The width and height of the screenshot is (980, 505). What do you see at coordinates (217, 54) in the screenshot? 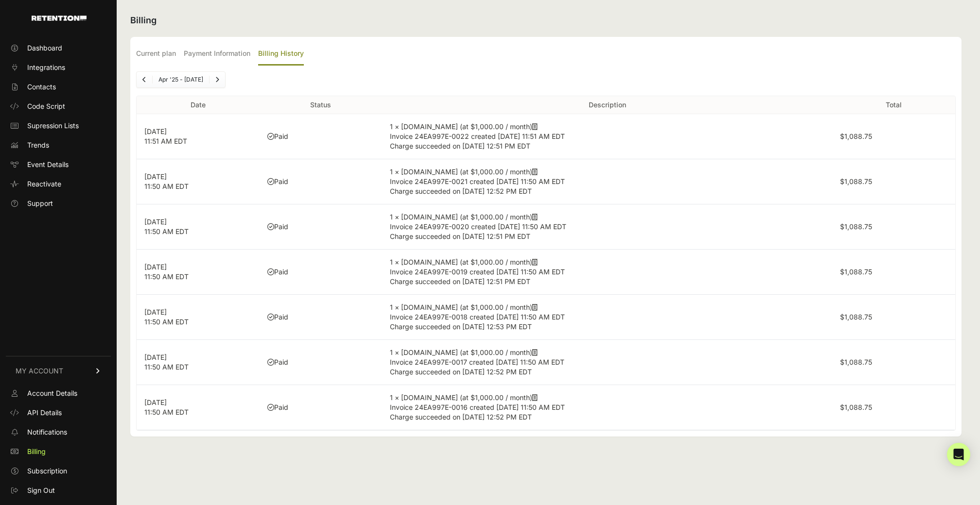
I see `label: Payment Information` at bounding box center [217, 54].